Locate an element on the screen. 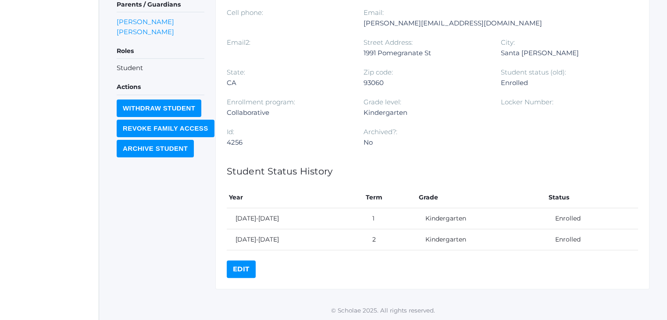  label: Archived?: is located at coordinates (380, 132).